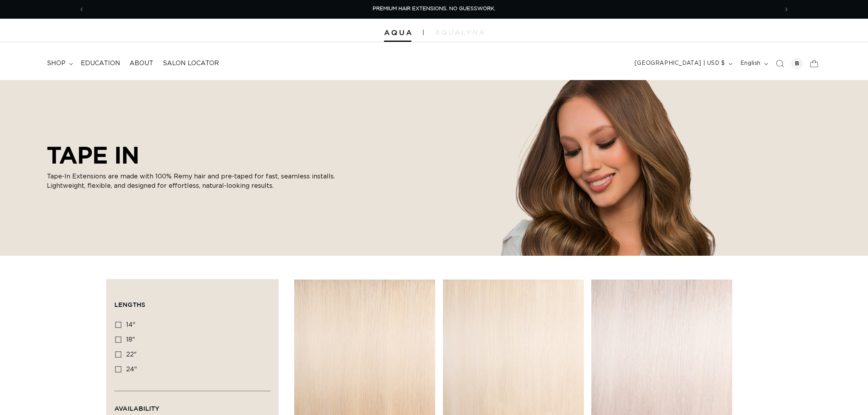  Describe the element at coordinates (753, 64) in the screenshot. I see `button: English` at that location.